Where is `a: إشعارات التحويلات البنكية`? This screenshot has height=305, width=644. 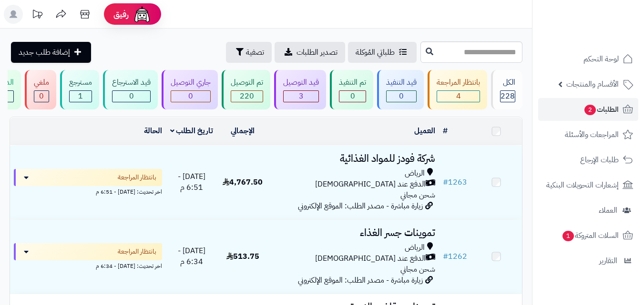 a: إشعارات التحويلات البنكية is located at coordinates (588, 185).